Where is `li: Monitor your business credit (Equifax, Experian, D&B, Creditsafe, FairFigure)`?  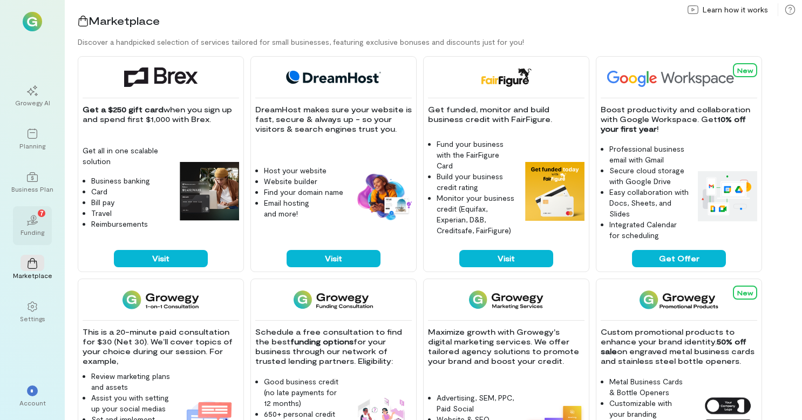
li: Monitor your business credit (Equifax, Experian, D&B, Creditsafe, FairFigure) is located at coordinates (476, 214).